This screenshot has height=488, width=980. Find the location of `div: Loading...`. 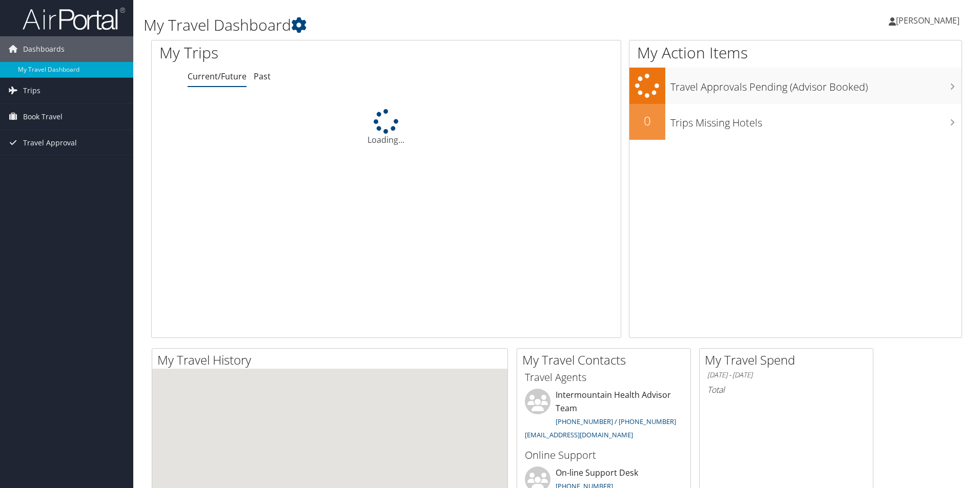

div: Loading... is located at coordinates (386, 128).